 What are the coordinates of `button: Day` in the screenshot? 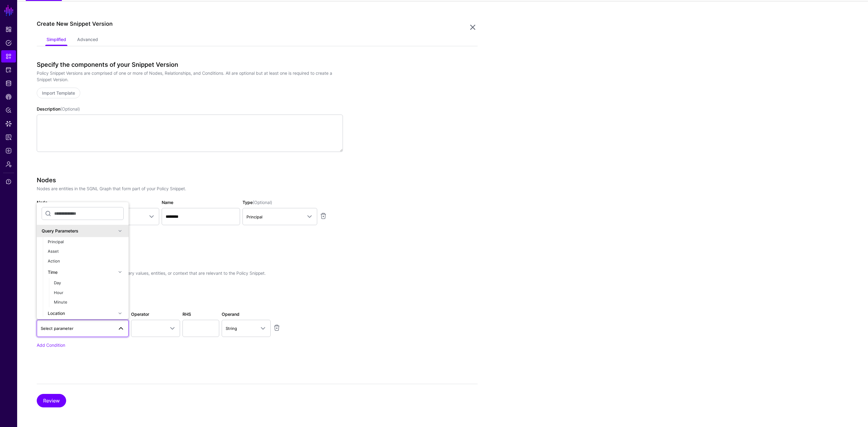 It's located at (88, 283).